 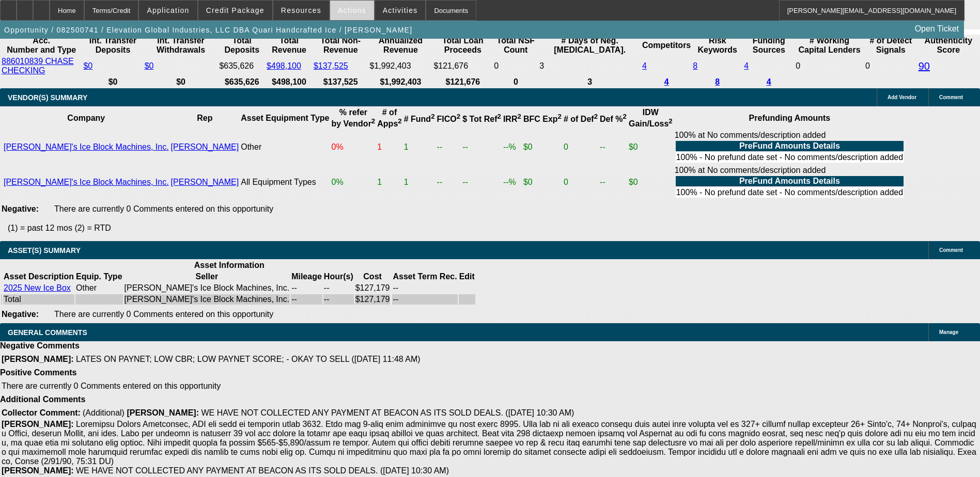 I want to click on td: Other, so click(x=99, y=288).